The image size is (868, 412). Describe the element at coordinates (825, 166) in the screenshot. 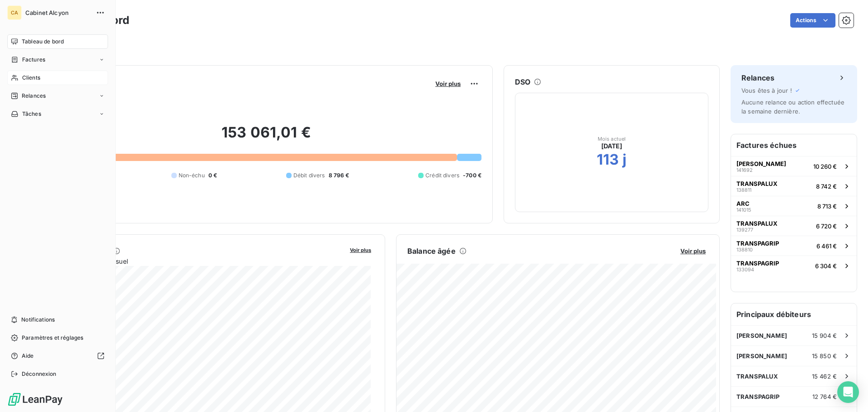

I see `span: 10 260 €` at that location.